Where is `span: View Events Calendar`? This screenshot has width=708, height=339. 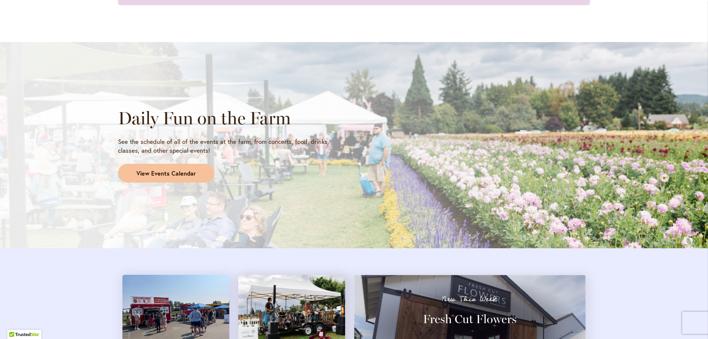
span: View Events Calendar is located at coordinates (166, 173).